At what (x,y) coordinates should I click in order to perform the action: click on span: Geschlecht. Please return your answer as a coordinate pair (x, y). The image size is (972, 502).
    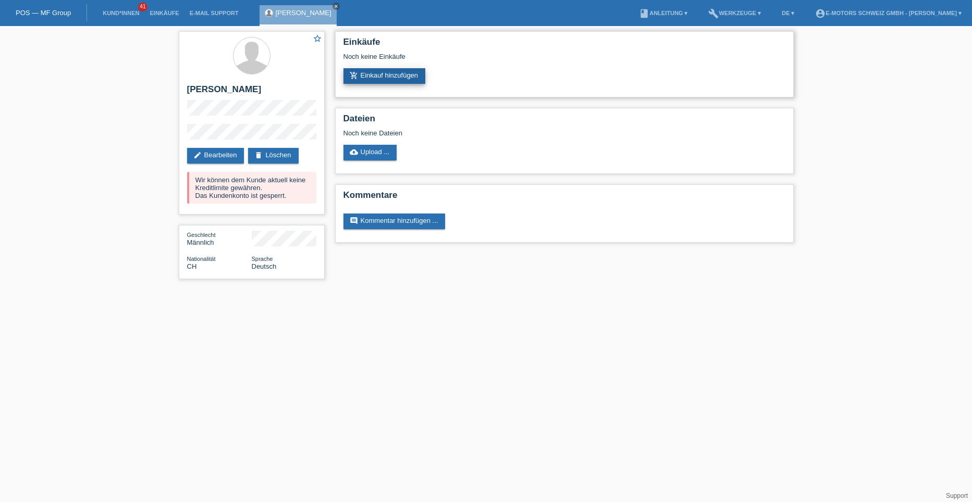
    Looking at the image, I should click on (201, 235).